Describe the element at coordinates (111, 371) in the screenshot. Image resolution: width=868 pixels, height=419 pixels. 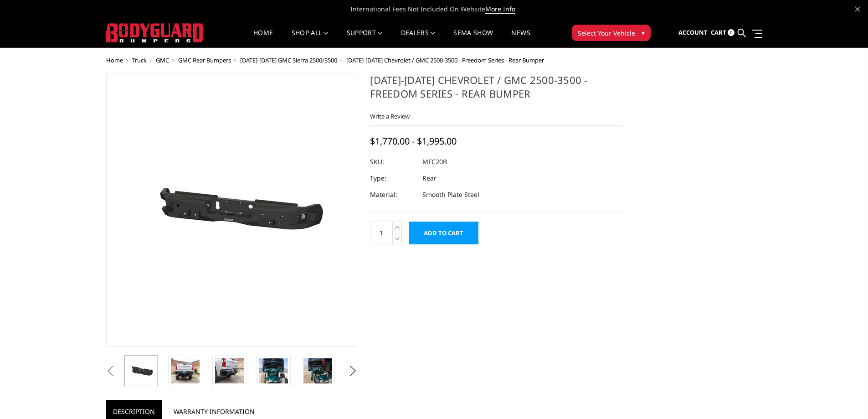
I see `button: Previous` at that location.